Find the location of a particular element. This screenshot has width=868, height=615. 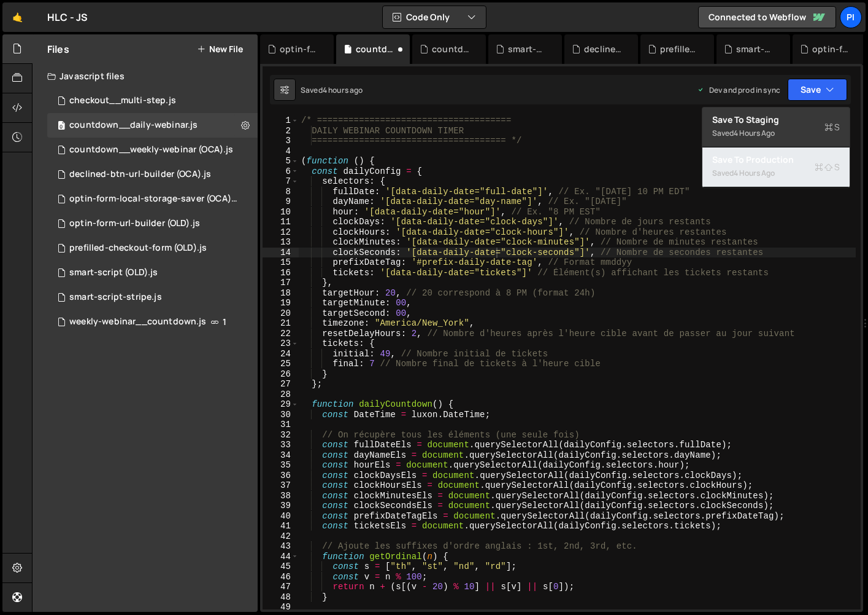

div: 17 is located at coordinates (281, 283).